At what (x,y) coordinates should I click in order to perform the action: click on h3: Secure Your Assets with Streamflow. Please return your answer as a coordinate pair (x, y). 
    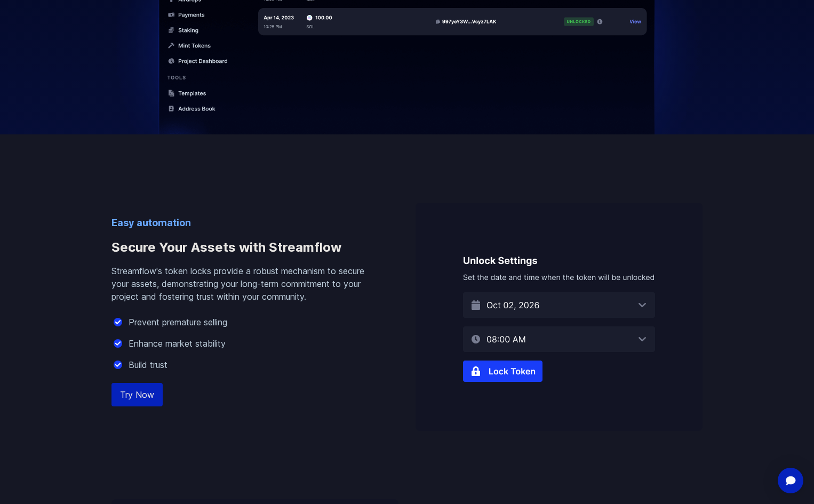
    Looking at the image, I should click on (247, 248).